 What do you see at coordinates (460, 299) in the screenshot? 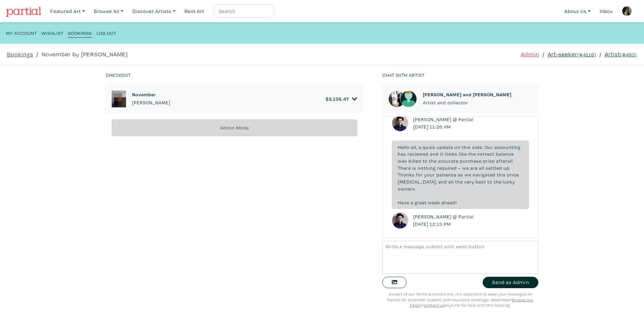
I see `small: As part of our Terms & Conditions, it's important to keep your messages on Partial for customer s...` at bounding box center [460, 299].